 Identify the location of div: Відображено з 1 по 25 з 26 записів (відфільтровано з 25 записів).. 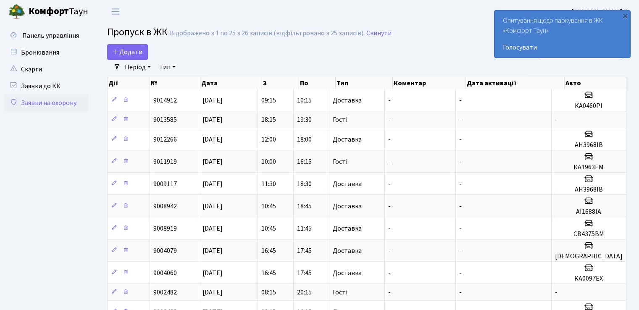
(267, 33).